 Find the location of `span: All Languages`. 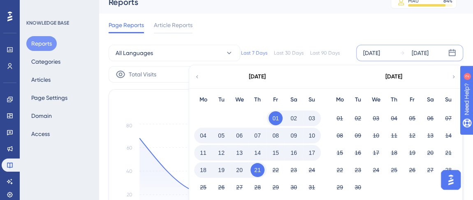

span: All Languages is located at coordinates (134, 53).